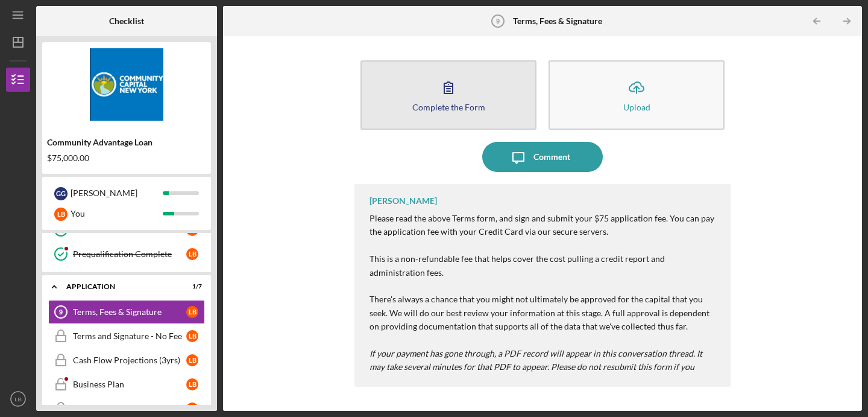 Image resolution: width=868 pixels, height=417 pixels. What do you see at coordinates (130, 336) in the screenshot?
I see `div: Terms and Signature - No Fee` at bounding box center [130, 336].